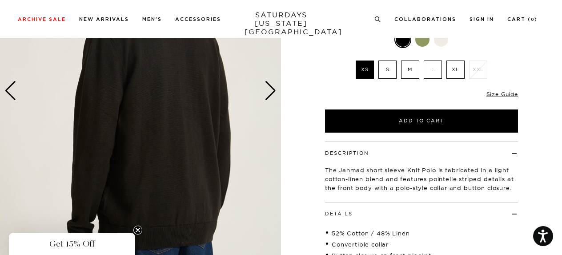 This screenshot has width=562, height=255. What do you see at coordinates (138, 230) in the screenshot?
I see `button: Close teaser` at bounding box center [138, 230].